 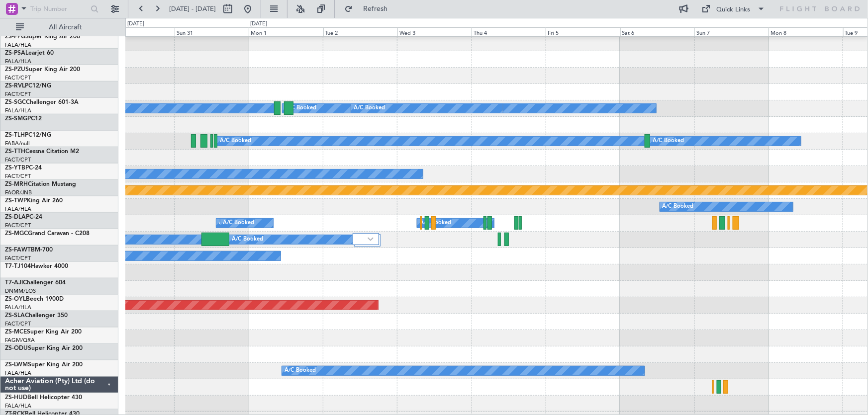 What do you see at coordinates (15, 86) in the screenshot?
I see `span: ZS-RVL` at bounding box center [15, 86].